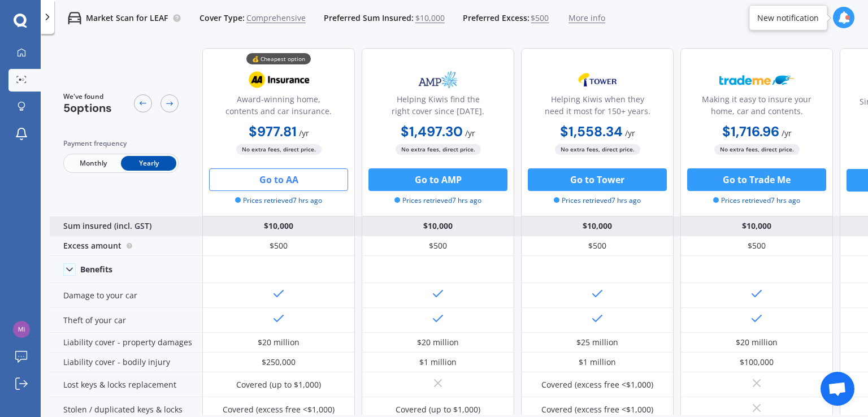 The image size is (868, 417). I want to click on button: Go to Trade Me, so click(757, 180).